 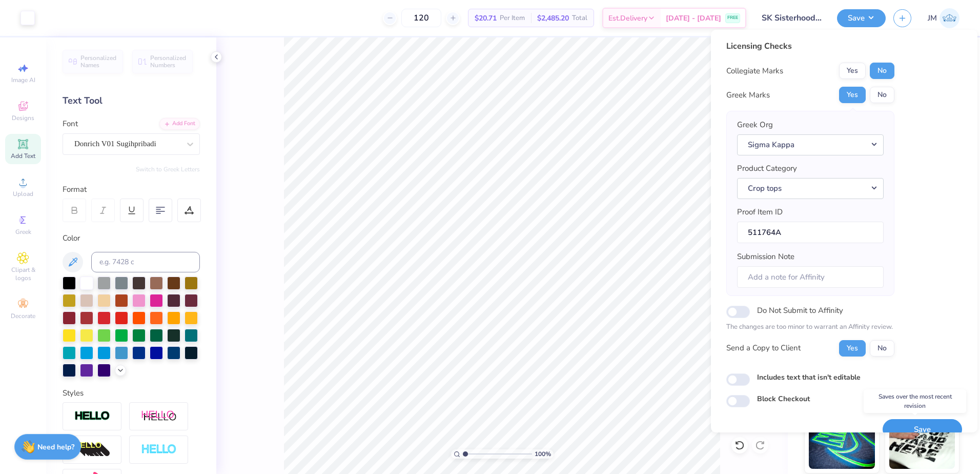 What do you see at coordinates (486, 18) in the screenshot?
I see `span: $20.71` at bounding box center [486, 18].